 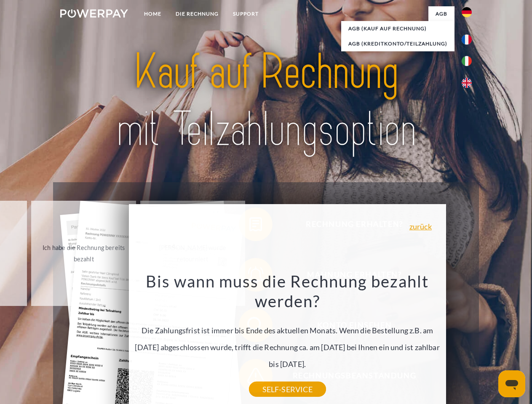 What do you see at coordinates (94, 14) in the screenshot?
I see `img: logo-powerpay-white.svg` at bounding box center [94, 14].